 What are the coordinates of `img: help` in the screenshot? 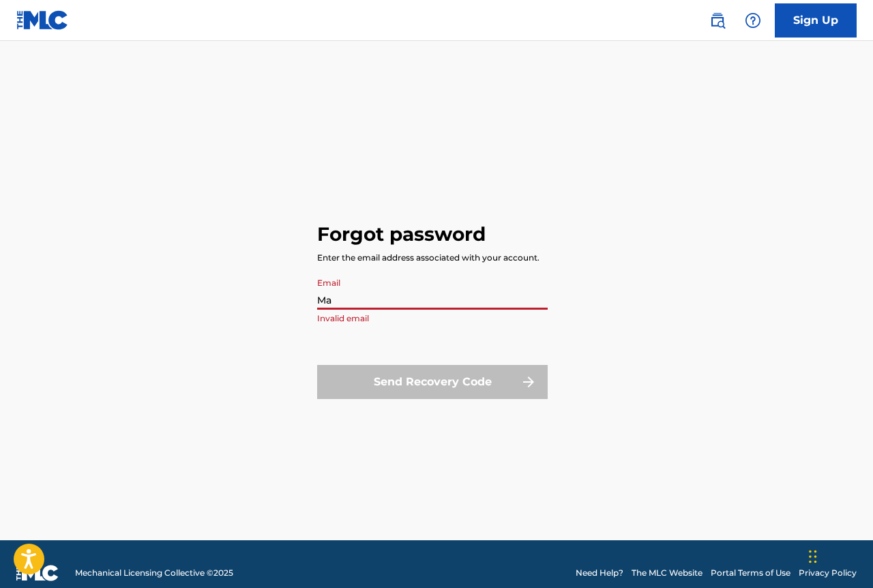 It's located at (753, 20).